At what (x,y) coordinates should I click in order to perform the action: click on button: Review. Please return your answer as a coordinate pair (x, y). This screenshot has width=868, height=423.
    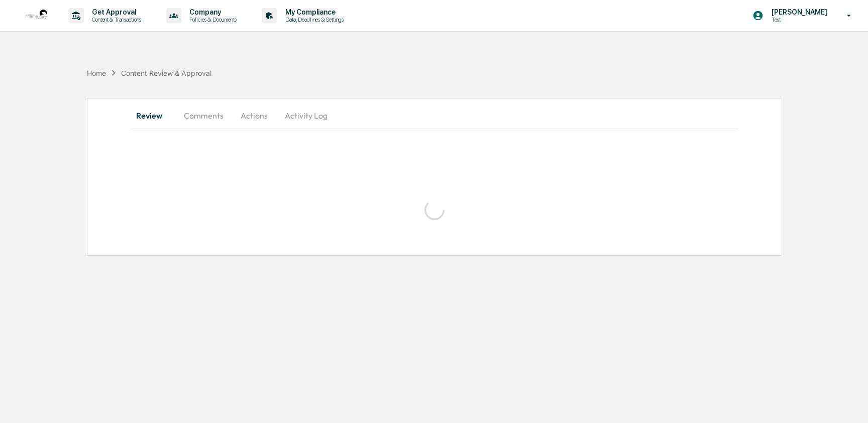
    Looking at the image, I should click on (153, 116).